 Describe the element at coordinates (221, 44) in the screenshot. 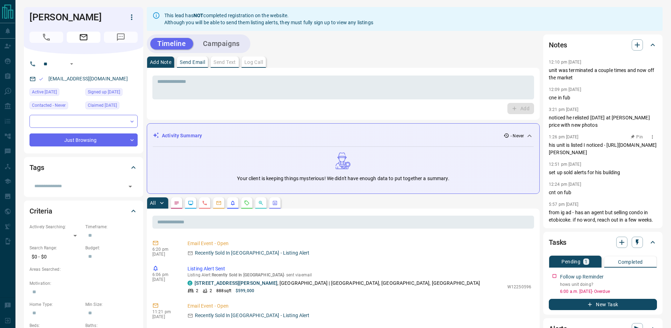

I see `button: Campaigns` at that location.